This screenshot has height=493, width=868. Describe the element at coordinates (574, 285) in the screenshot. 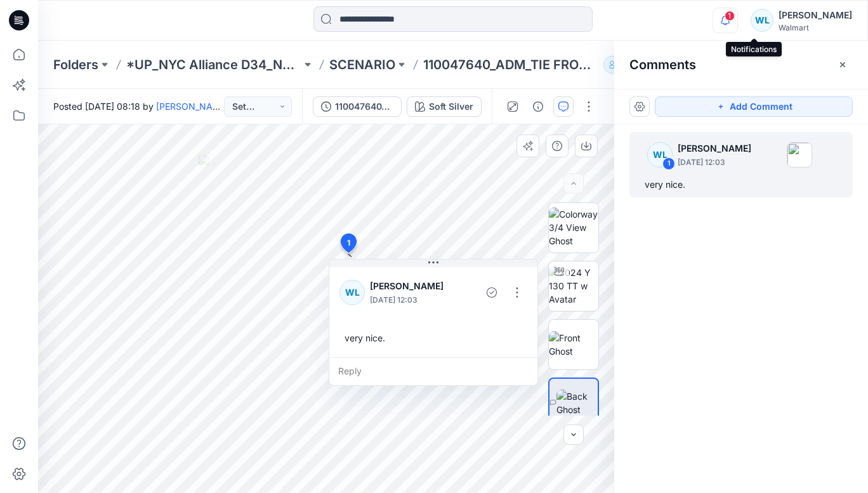

I see `img: 2024 Y 130 TT w Avatar` at that location.